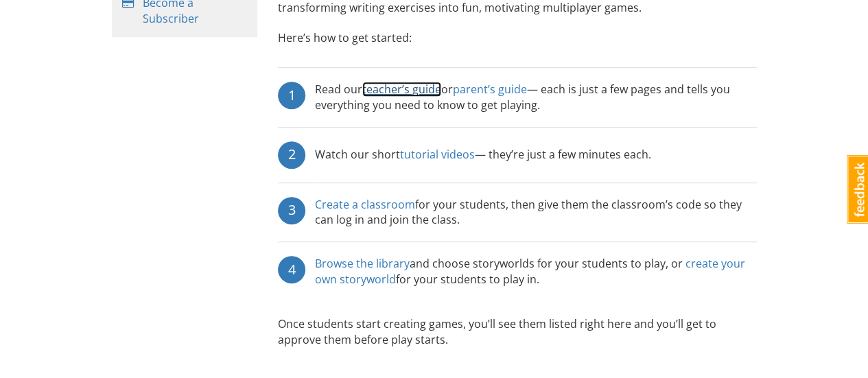 The height and width of the screenshot is (378, 868). I want to click on a: create your own storyworld, so click(530, 271).